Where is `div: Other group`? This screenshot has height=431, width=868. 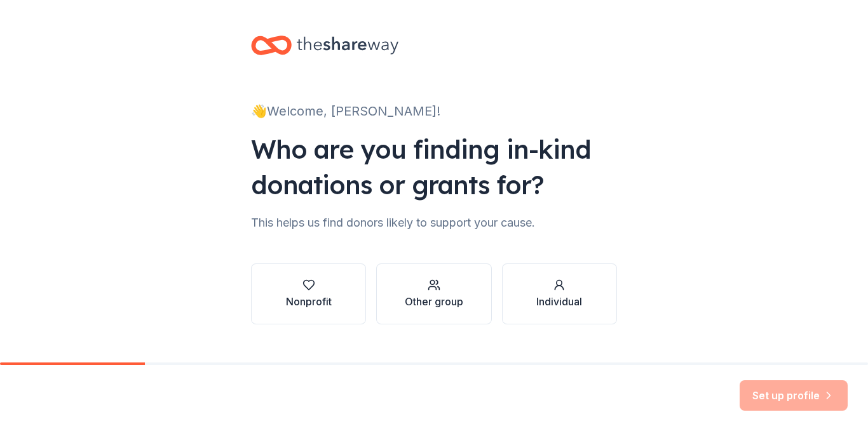 div: Other group is located at coordinates (434, 301).